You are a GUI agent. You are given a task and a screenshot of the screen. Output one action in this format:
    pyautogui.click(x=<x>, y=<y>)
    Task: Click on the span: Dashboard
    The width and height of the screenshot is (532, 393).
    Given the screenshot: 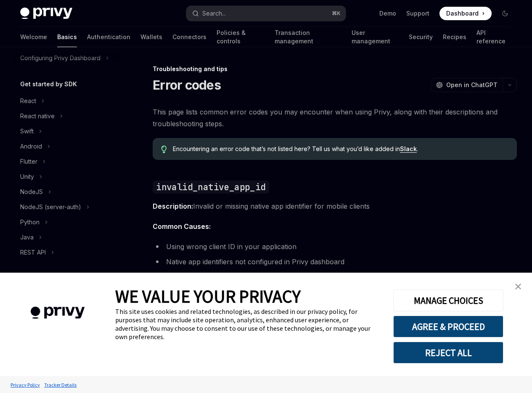 What is the action you would take?
    pyautogui.click(x=463, y=13)
    